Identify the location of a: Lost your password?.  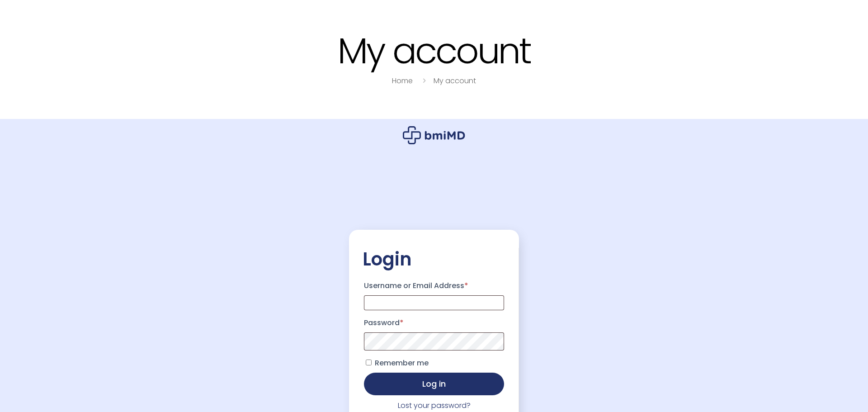
(434, 405).